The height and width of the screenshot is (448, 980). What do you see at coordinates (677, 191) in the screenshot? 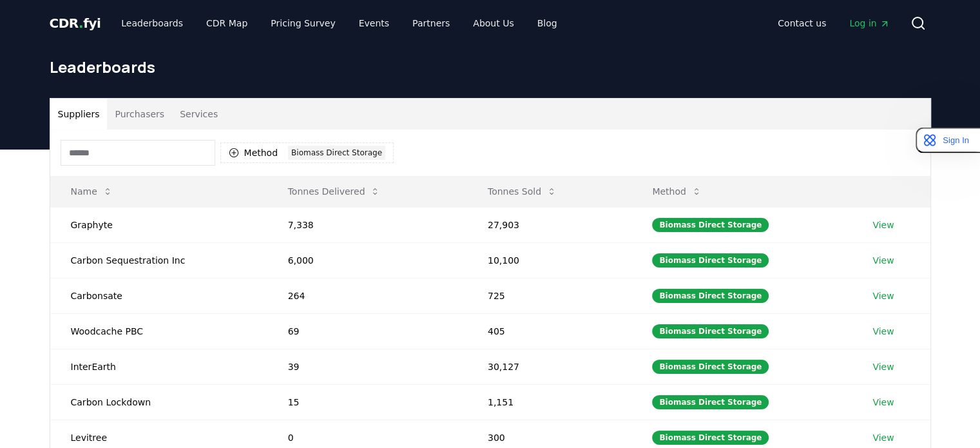
I see `button: Method` at bounding box center [677, 191].